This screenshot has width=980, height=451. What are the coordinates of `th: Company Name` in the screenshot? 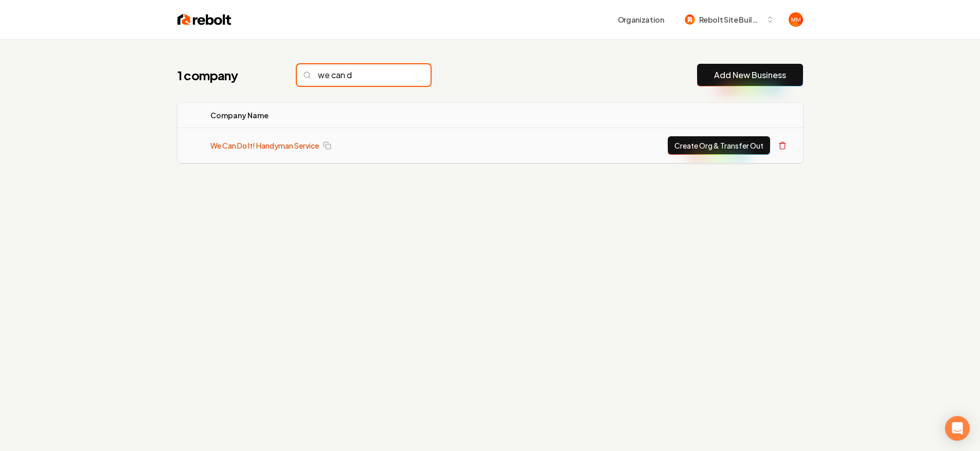 It's located at (349, 115).